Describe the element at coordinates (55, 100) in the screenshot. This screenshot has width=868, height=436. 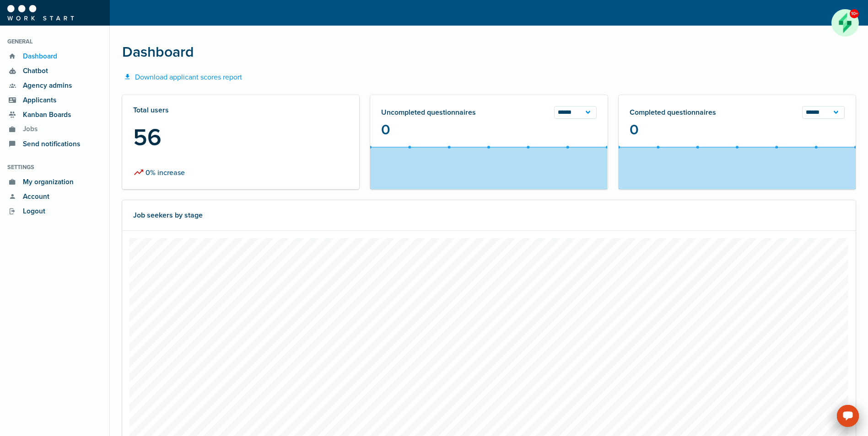
I see `a: Applicants` at that location.